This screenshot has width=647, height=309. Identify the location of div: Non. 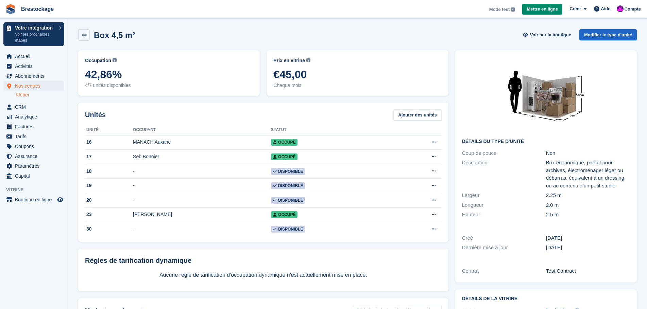
(588, 153).